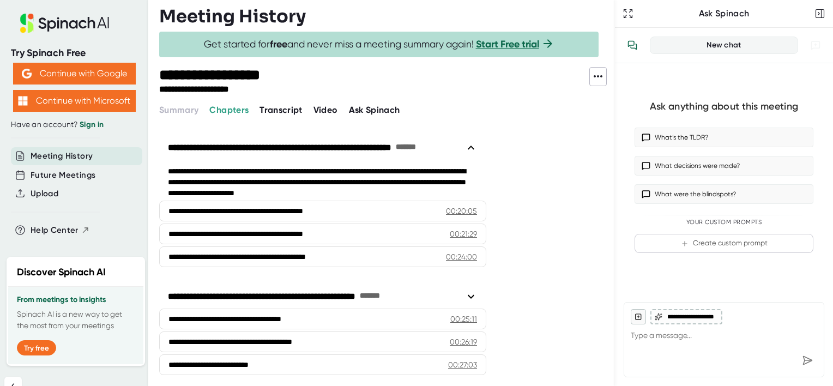 This screenshot has height=386, width=833. Describe the element at coordinates (179, 110) in the screenshot. I see `button: Summary` at that location.